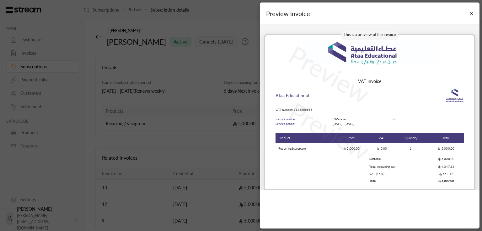 This screenshot has height=231, width=482. What do you see at coordinates (382, 149) in the screenshot?
I see `td: 0.00` at bounding box center [382, 149].